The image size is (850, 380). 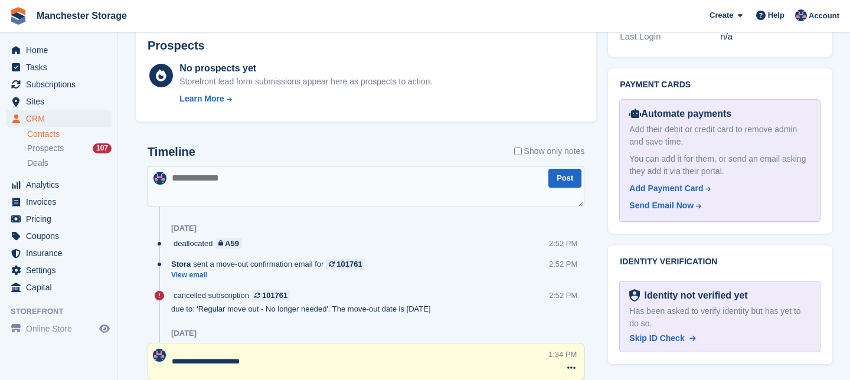 I want to click on div: 1:34 PM, so click(x=562, y=354).